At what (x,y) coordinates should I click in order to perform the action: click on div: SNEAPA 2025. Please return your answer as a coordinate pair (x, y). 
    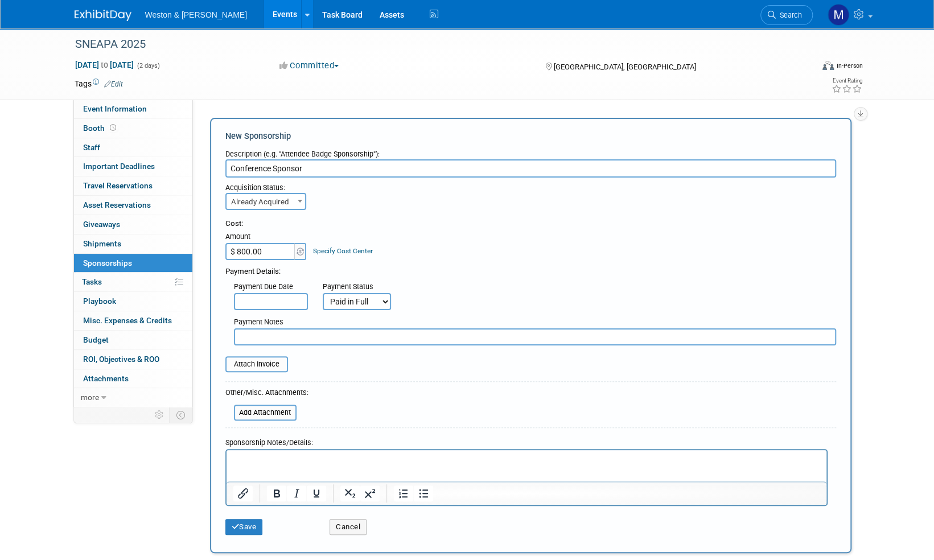
    Looking at the image, I should click on (433, 45).